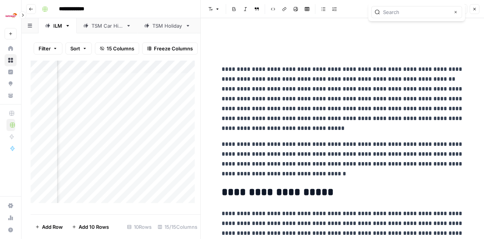  Describe the element at coordinates (49, 226) in the screenshot. I see `button: Add Row` at that location.